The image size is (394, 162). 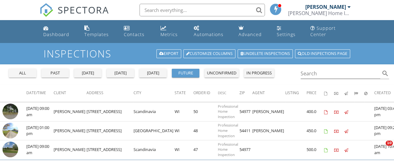 I want to click on div: Metrics, so click(x=169, y=34).